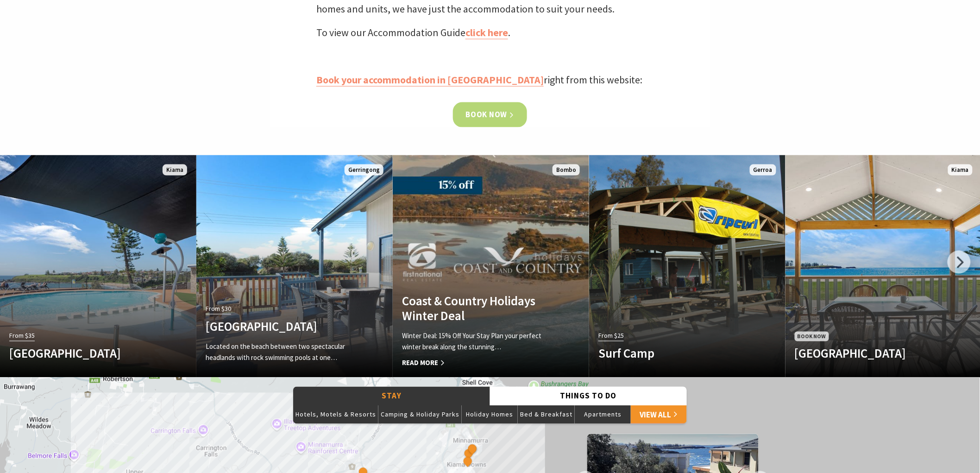  I want to click on span: Gerroa, so click(763, 170).